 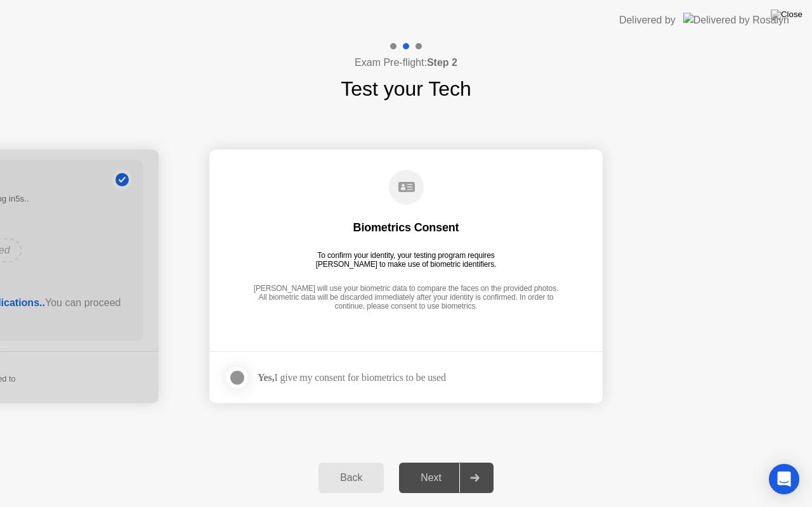 What do you see at coordinates (735, 20) in the screenshot?
I see `img: Delivered by Rosalyn` at bounding box center [735, 20].